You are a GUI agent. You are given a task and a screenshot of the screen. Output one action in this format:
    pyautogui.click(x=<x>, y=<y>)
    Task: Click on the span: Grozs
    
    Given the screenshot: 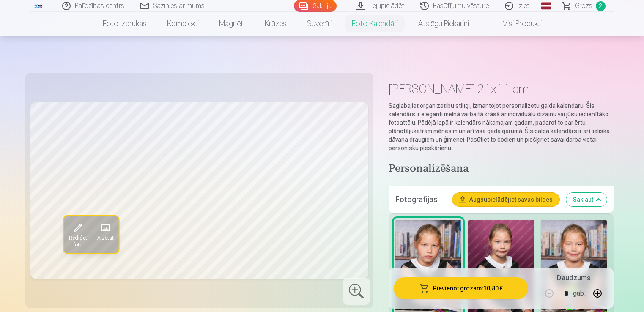 What is the action you would take?
    pyautogui.click(x=583, y=6)
    